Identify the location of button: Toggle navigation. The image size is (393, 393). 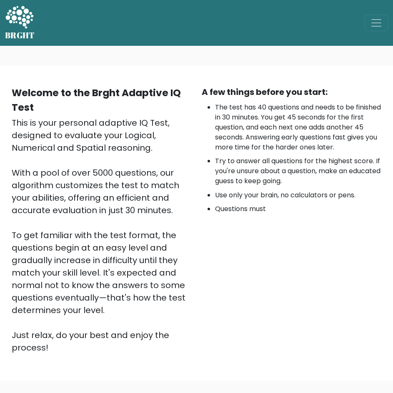
(376, 23).